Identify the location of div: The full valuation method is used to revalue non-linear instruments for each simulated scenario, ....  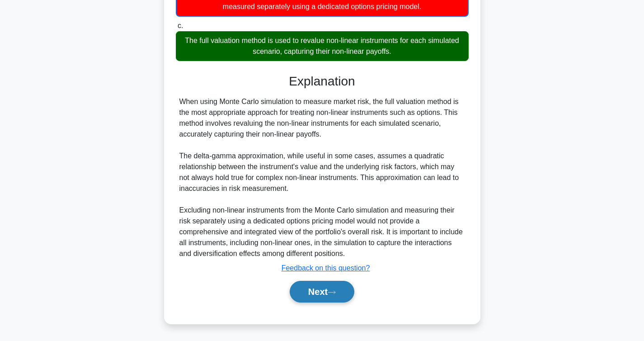
(322, 46).